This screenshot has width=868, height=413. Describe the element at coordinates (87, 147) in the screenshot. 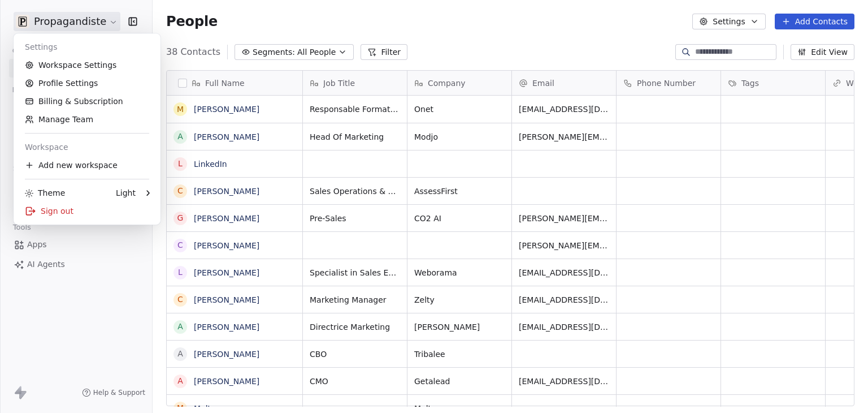

I see `div: Workspace` at that location.